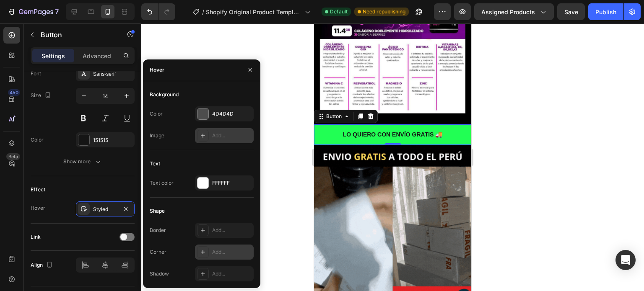 The image size is (644, 291). I want to click on div: Text color, so click(162, 183).